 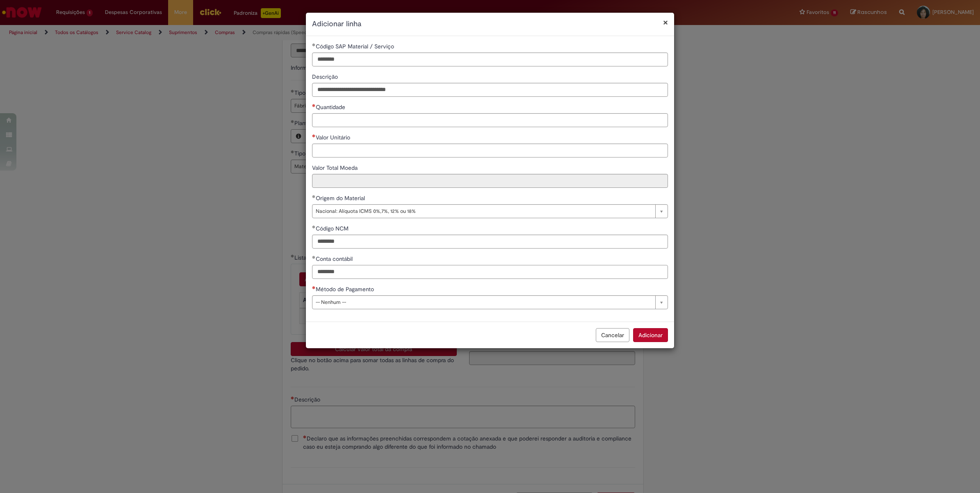 I want to click on input: Quantidade, so click(x=490, y=120).